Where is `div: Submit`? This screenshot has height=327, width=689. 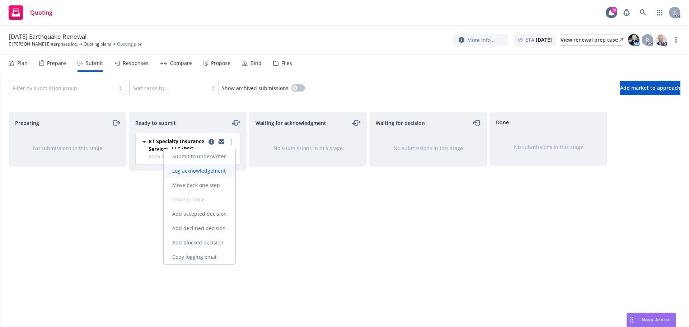
div: Submit is located at coordinates (94, 63).